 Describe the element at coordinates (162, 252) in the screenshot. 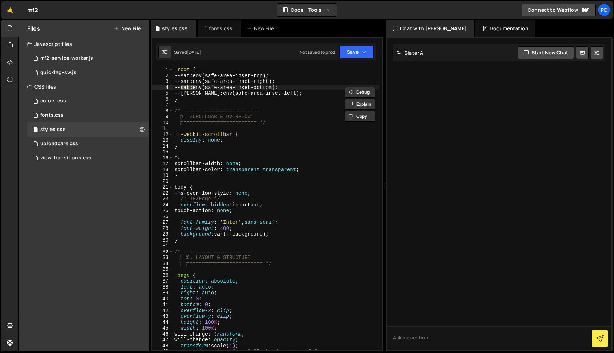

I see `div: 32` at that location.